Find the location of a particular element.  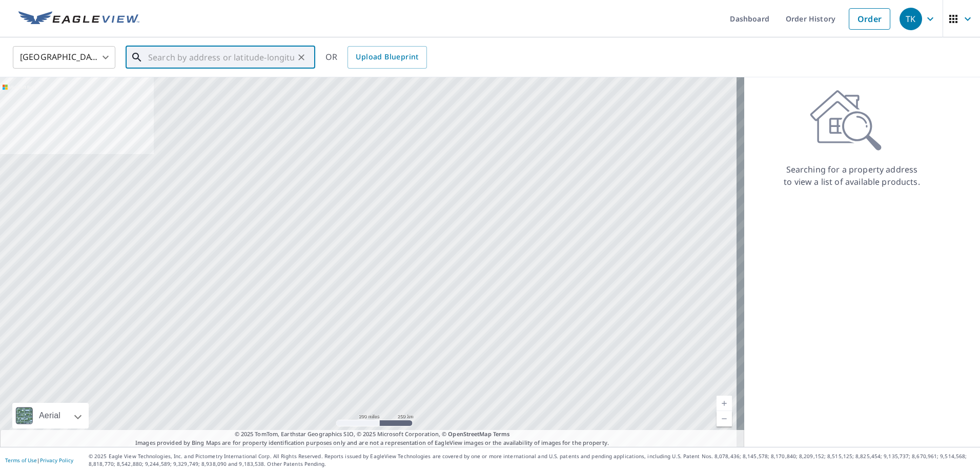

a: Current Level 5, Zoom Out is located at coordinates (724, 419).